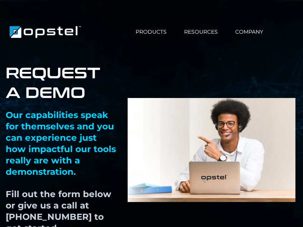 The image size is (303, 227). Describe the element at coordinates (201, 32) in the screenshot. I see `a: RESOURCES` at that location.